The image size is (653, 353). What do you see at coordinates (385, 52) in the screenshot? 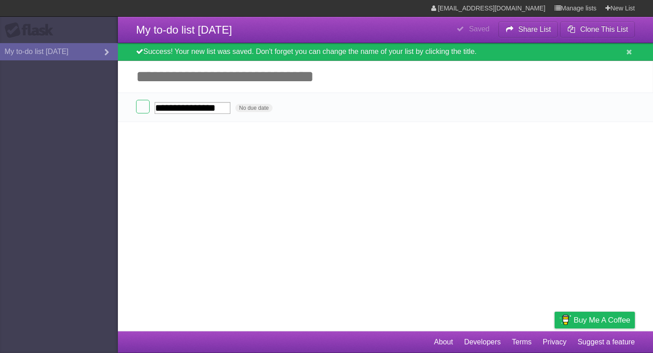
I see `div: Success! Your new list was saved. Don't forget you can change the name of your list by clicking t...` at bounding box center [385, 52].